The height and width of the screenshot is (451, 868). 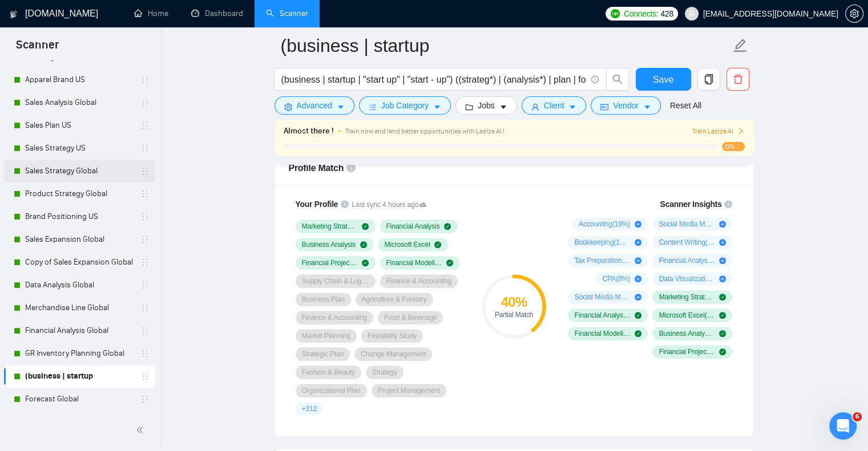 I want to click on span: bars, so click(x=373, y=106).